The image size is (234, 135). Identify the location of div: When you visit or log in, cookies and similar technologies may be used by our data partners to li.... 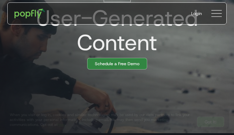
(101, 120).